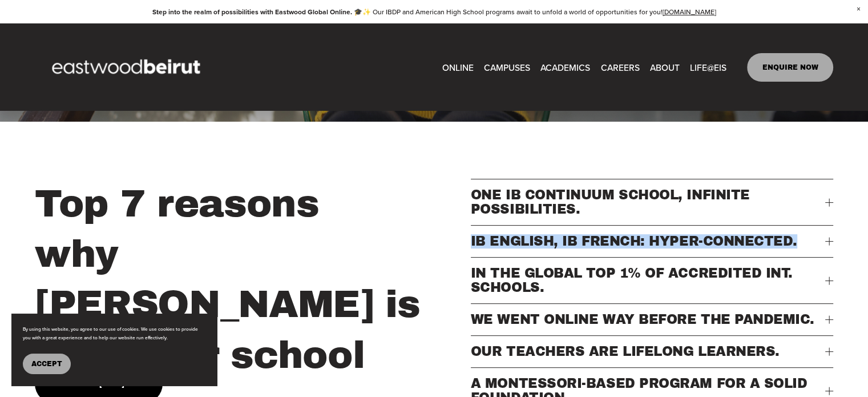  What do you see at coordinates (507, 67) in the screenshot?
I see `span: CAMPUSES` at bounding box center [507, 67].